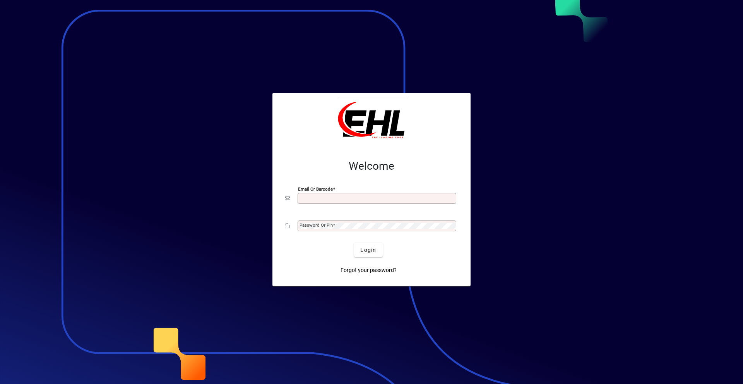 The height and width of the screenshot is (384, 743). I want to click on button: Login, so click(368, 250).